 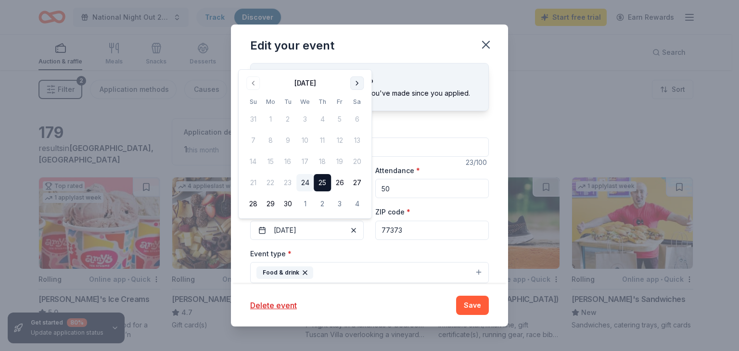 What do you see at coordinates (357, 102) in the screenshot?
I see `th: Saturday` at bounding box center [357, 102].